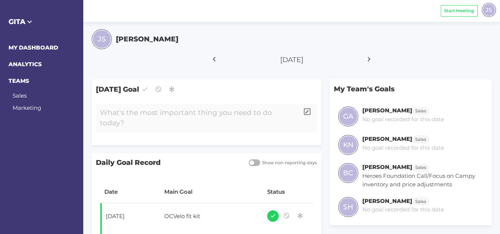 The height and width of the screenshot is (234, 500). Describe the element at coordinates (348, 207) in the screenshot. I see `span: SH` at that location.